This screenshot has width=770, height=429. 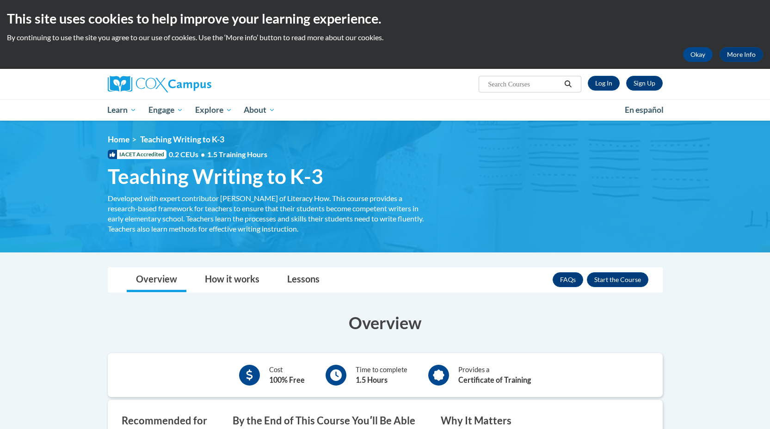 I want to click on span: IACET Accredited, so click(x=137, y=154).